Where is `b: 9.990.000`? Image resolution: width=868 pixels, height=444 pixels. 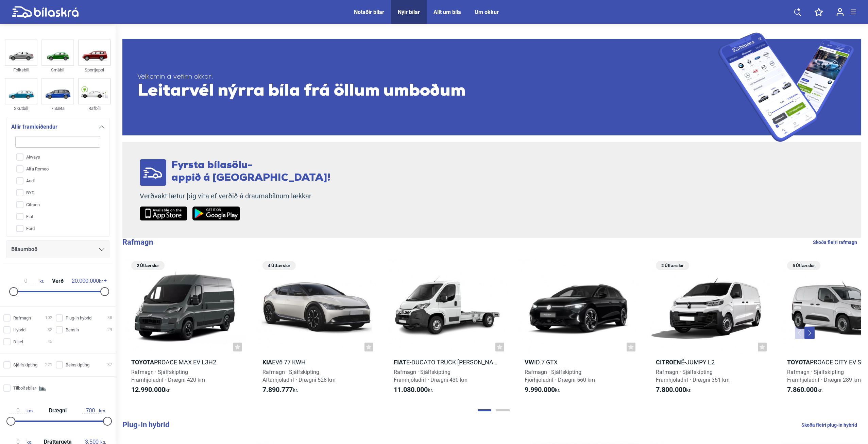 b: 9.990.000 is located at coordinates (540, 389).